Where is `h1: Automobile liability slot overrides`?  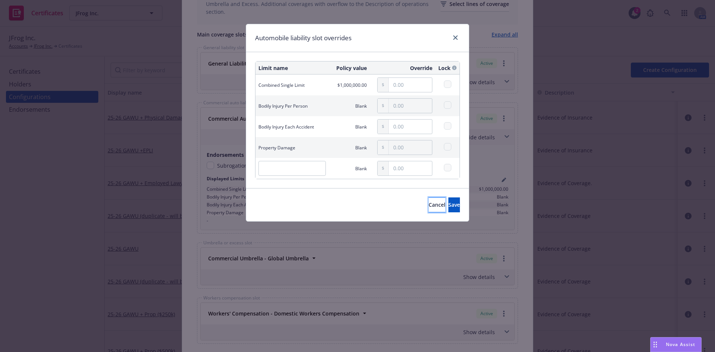 h1: Automobile liability slot overrides is located at coordinates (303, 38).